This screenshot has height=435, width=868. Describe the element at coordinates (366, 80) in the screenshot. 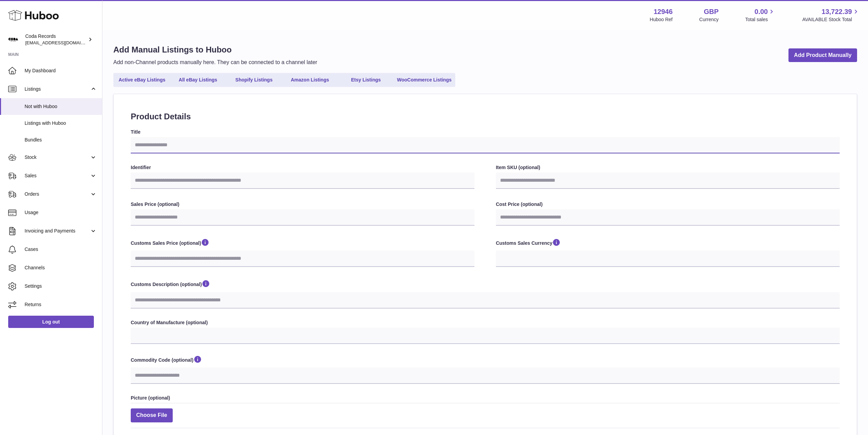

I see `a: Etsy Listings` at that location.